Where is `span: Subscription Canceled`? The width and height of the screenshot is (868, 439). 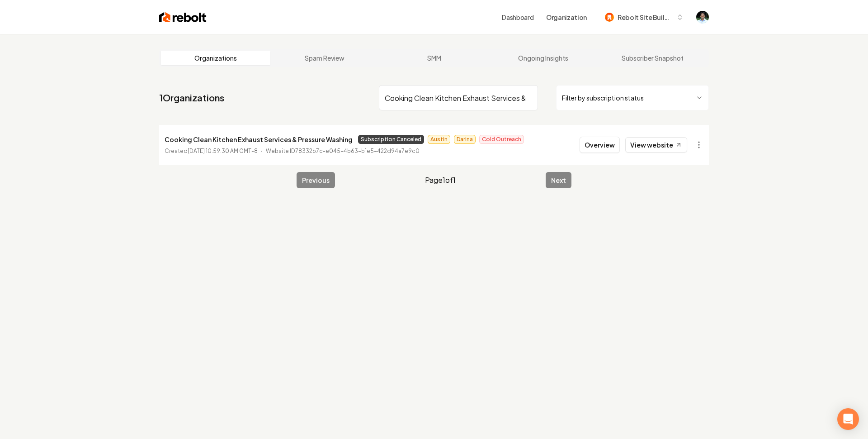
span: Subscription Canceled is located at coordinates (391, 139).